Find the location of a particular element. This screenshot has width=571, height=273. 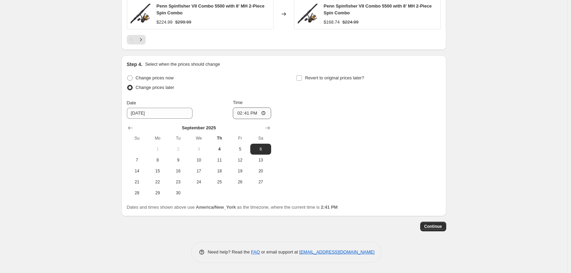

button: Monday September 22 2025 is located at coordinates (158, 182).